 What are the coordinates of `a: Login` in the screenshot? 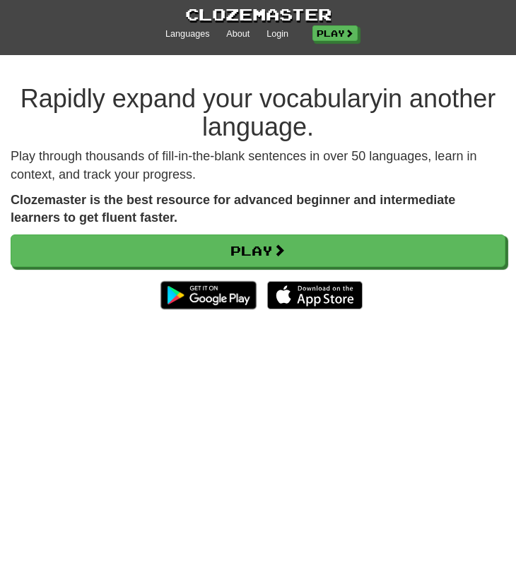 It's located at (277, 35).